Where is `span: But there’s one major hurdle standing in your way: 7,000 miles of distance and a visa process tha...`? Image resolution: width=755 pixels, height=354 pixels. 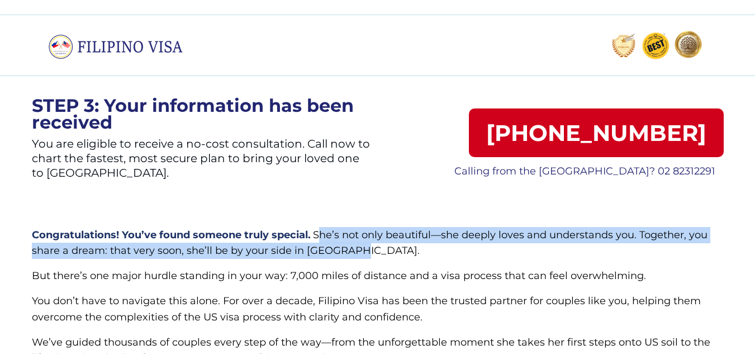
span: But there’s one major hurdle standing in your way: 7,000 miles of distance and a visa process tha... is located at coordinates (339, 275).